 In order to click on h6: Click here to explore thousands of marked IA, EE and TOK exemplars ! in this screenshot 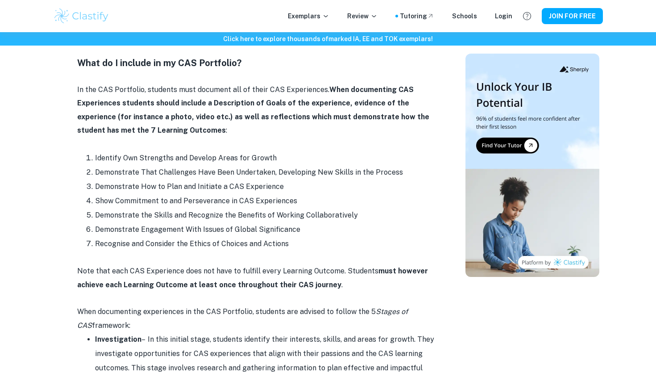, I will do `click(328, 39)`.